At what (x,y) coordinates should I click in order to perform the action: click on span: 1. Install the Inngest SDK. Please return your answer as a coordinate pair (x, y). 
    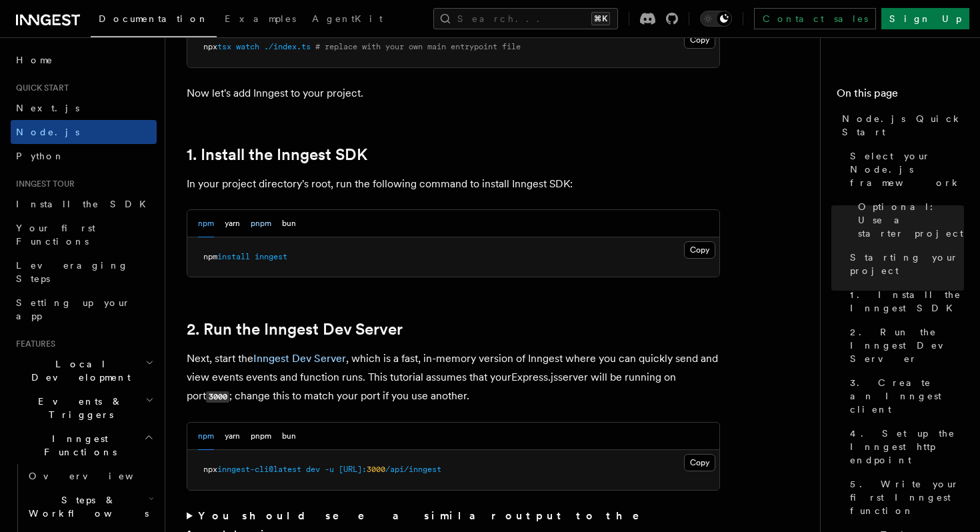
    Looking at the image, I should click on (906, 301).